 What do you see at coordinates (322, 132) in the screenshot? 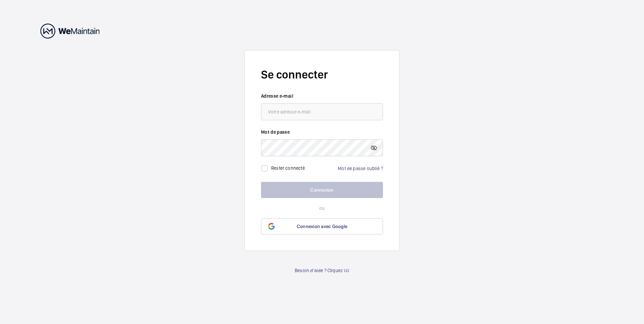
I see `label: Mot de passe` at bounding box center [322, 132].